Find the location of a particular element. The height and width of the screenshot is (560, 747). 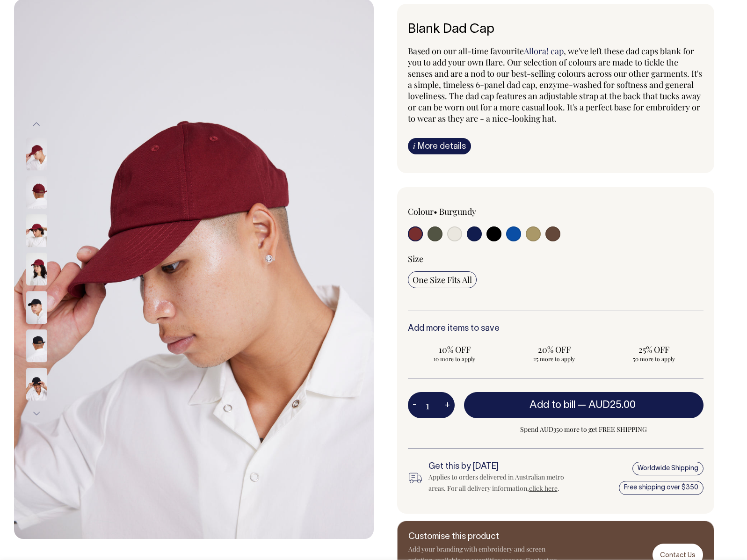

span: Spend AUD350 more to get FREE SHIPPING is located at coordinates (584, 430).